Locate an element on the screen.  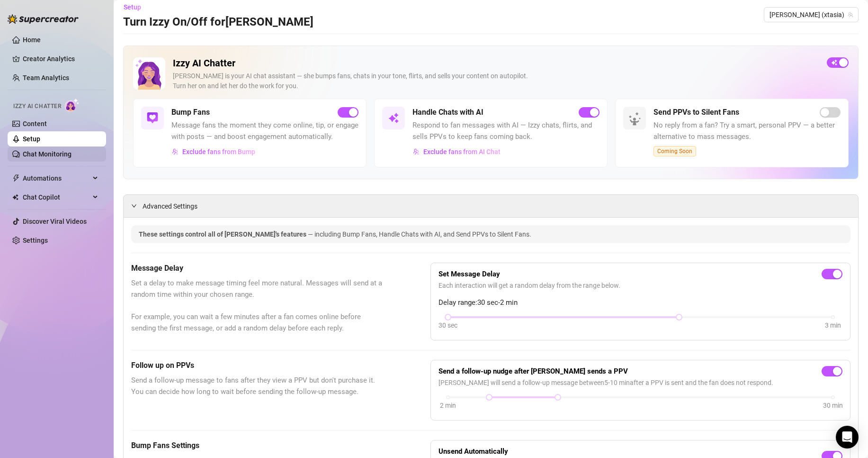
span: expanded is located at coordinates (134, 205).